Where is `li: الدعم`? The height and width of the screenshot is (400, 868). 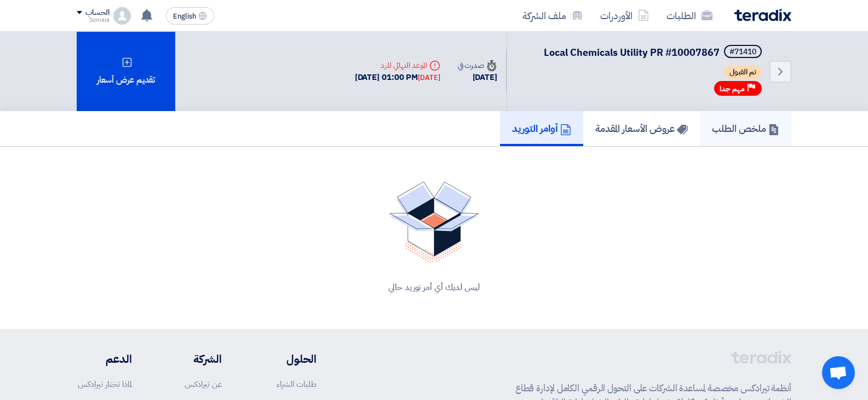
li: الدعم is located at coordinates (104, 359).